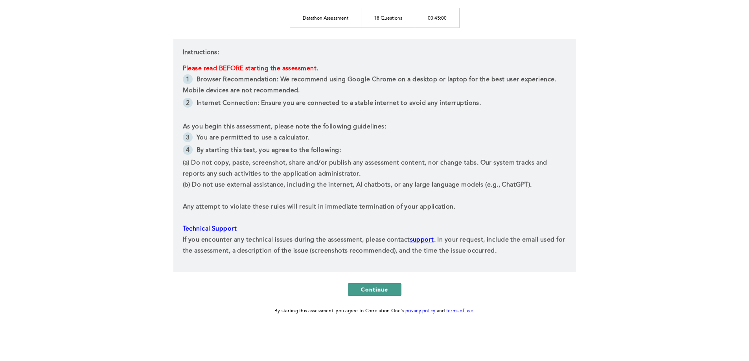  Describe the element at coordinates (375, 246) in the screenshot. I see `span: . In your request, include the email used for the assessment, a description of the issue (screens...` at that location.